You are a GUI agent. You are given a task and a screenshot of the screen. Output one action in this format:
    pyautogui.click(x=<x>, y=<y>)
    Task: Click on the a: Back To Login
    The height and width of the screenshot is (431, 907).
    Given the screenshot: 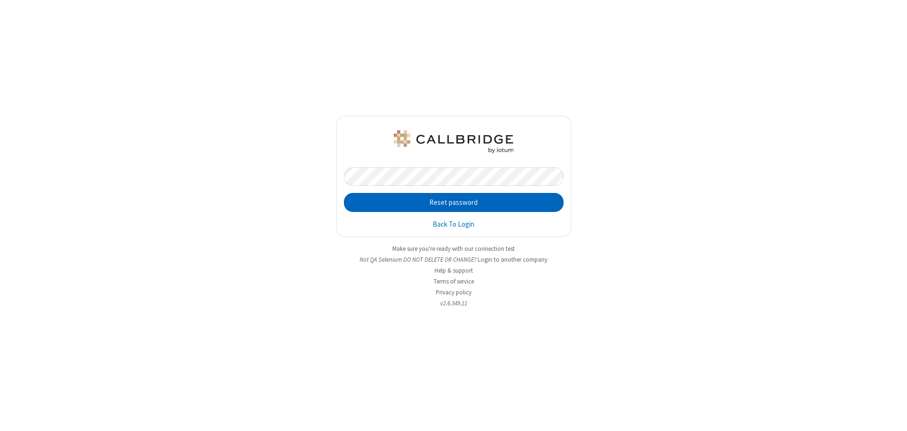 What is the action you would take?
    pyautogui.click(x=454, y=225)
    